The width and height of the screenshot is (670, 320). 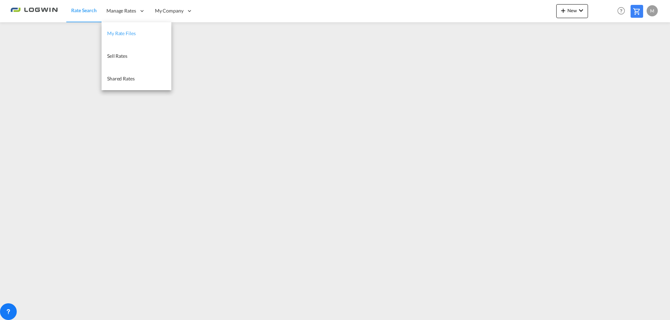 I want to click on a: Shared Rates, so click(x=136, y=79).